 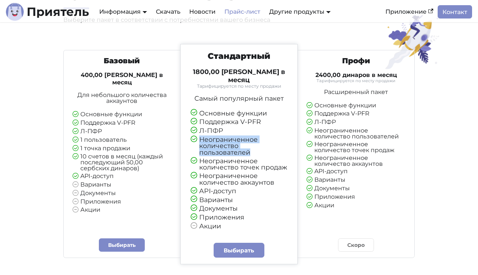 I want to click on font: Приятель, so click(x=58, y=11).